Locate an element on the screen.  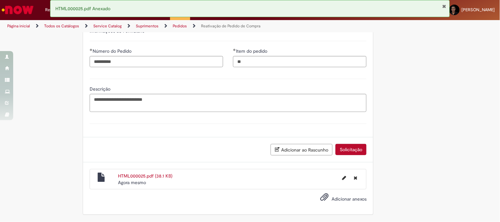
button: Fechar Notificação is located at coordinates (444, 6).